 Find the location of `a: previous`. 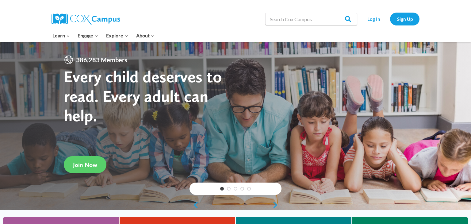

a: previous is located at coordinates (194, 205).